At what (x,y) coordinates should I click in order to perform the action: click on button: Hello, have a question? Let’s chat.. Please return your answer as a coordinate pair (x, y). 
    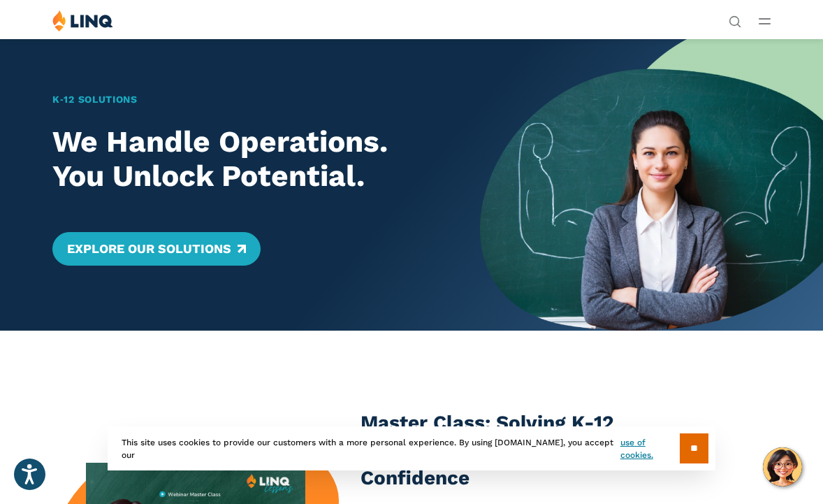
    Looking at the image, I should click on (783, 466).